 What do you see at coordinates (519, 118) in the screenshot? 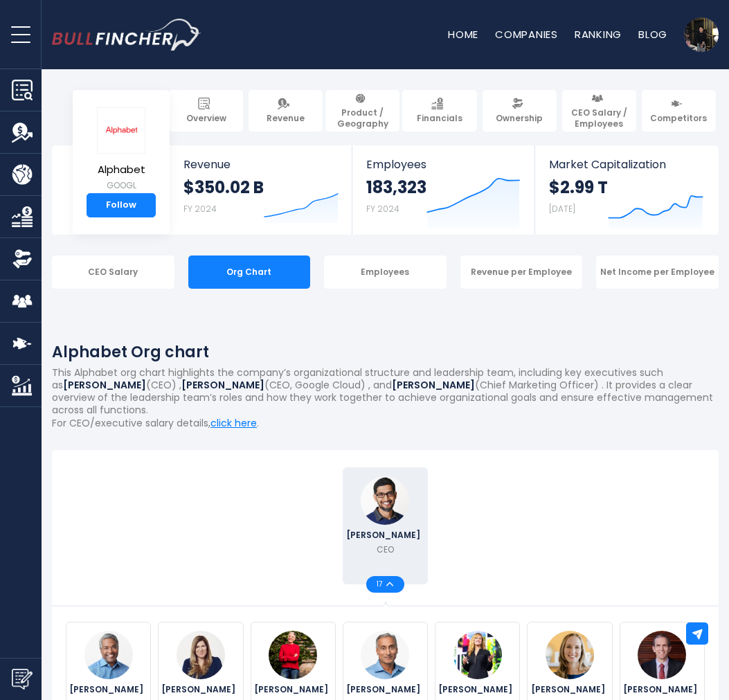
I see `span: Ownership` at bounding box center [519, 118].